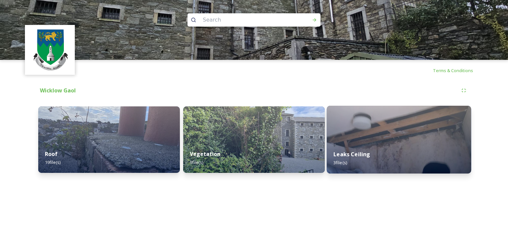 Image resolution: width=508 pixels, height=248 pixels. What do you see at coordinates (352, 154) in the screenshot?
I see `strong: Leaks Ceiling` at bounding box center [352, 154].